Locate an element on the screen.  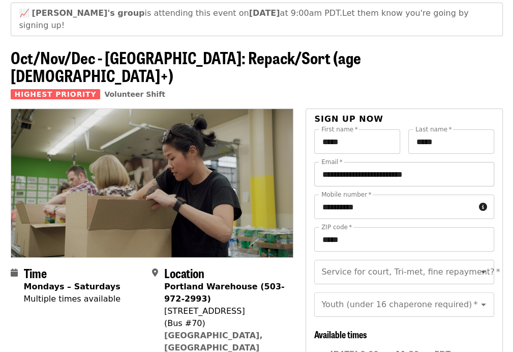
input: ZIP code is located at coordinates (404, 239).